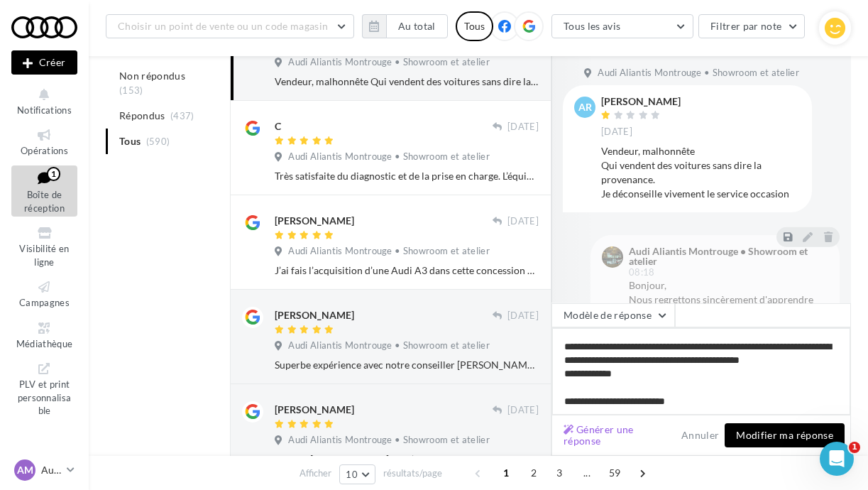 Image resolution: width=868 pixels, height=490 pixels. Describe the element at coordinates (44, 63) in the screenshot. I see `div: Nouvelle campagne` at that location.